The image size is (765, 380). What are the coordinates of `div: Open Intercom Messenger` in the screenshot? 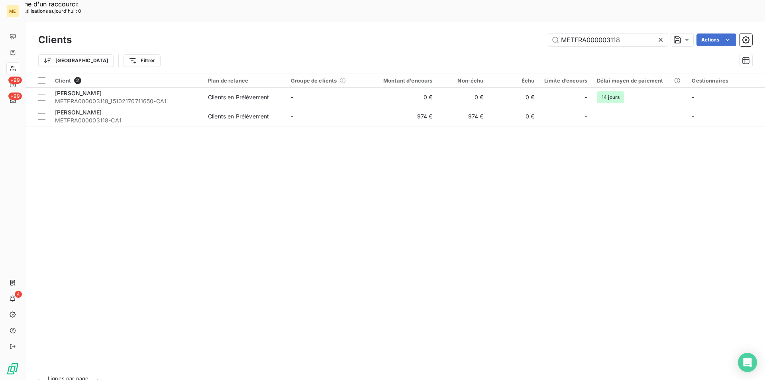 It's located at (747, 362).